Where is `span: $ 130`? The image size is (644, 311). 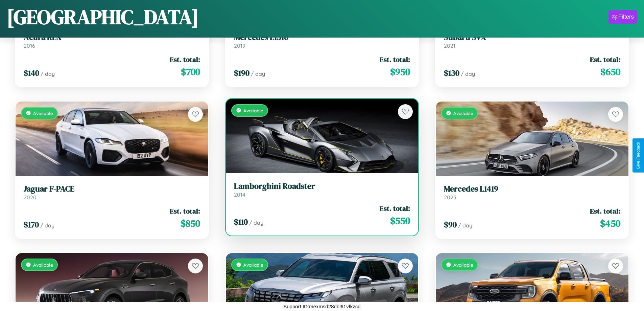
span: $ 130 is located at coordinates (452, 73).